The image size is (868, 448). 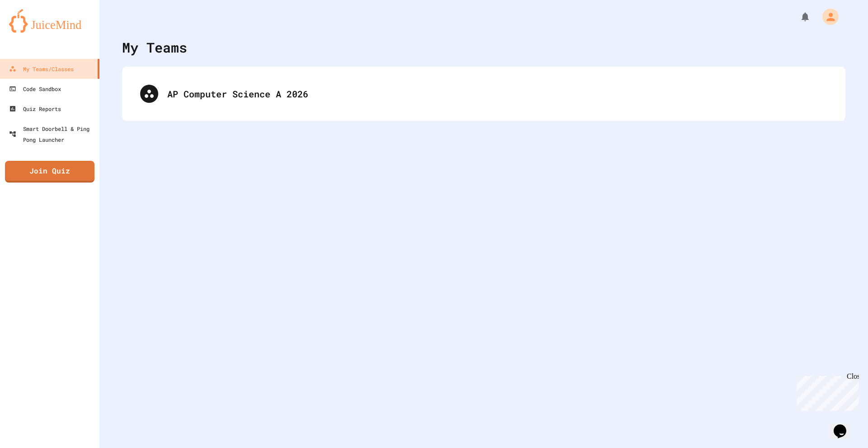 What do you see at coordinates (50, 21) in the screenshot?
I see `img: logo-orange.svg` at bounding box center [50, 21].